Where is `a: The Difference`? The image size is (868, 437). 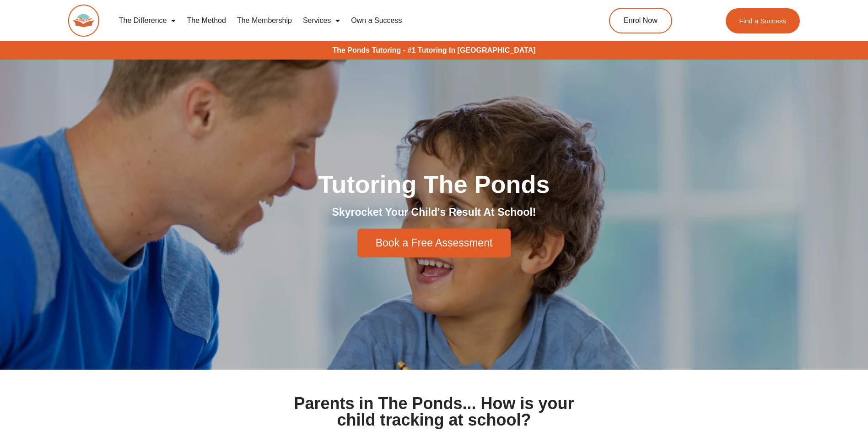
a: The Difference is located at coordinates (147, 21).